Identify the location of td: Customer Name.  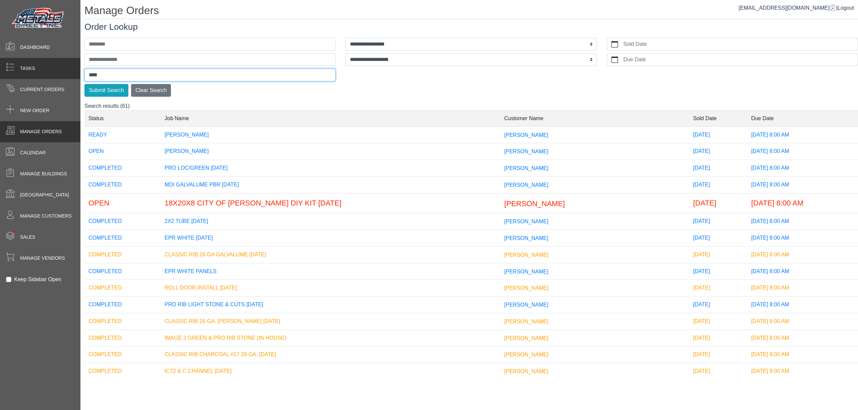
(594, 118).